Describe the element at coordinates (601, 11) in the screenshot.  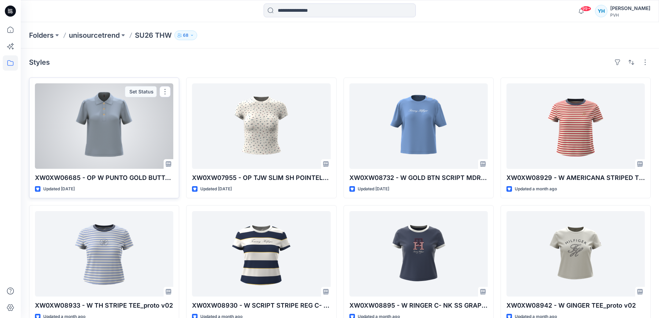
I see `div: YH` at that location.